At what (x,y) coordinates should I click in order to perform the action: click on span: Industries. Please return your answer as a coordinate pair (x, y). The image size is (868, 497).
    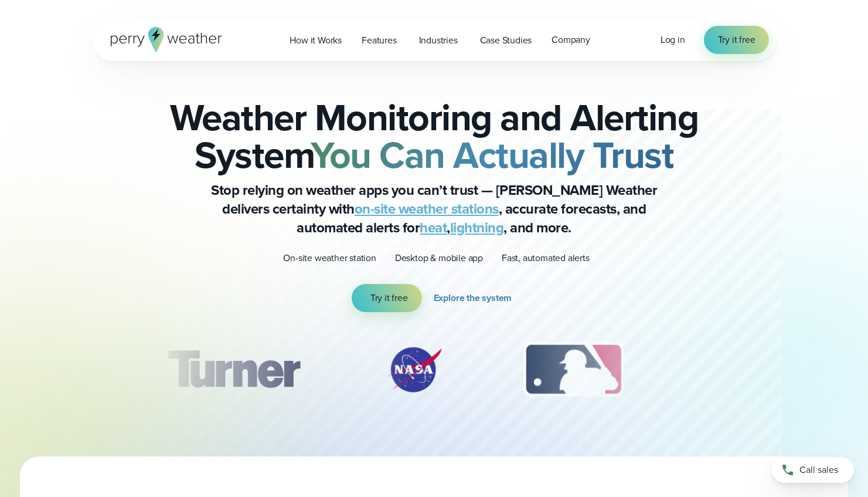
    Looking at the image, I should click on (438, 40).